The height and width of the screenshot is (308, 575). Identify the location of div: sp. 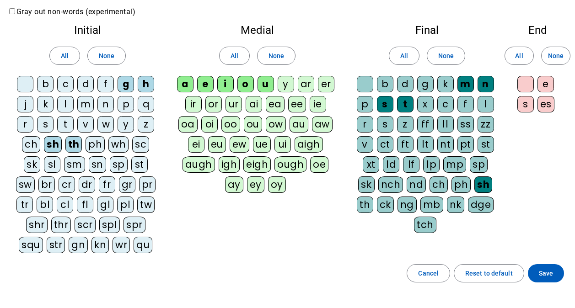
(478, 165).